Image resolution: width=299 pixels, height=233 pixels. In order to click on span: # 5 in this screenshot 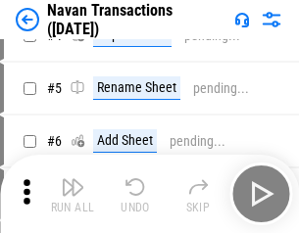, I will do `click(54, 88)`.